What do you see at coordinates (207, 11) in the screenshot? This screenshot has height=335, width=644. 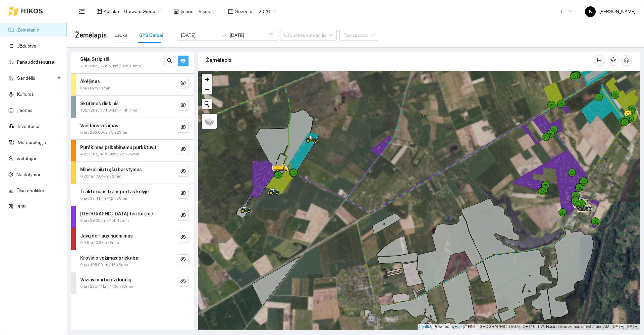 I see `span: Visos` at bounding box center [207, 11].